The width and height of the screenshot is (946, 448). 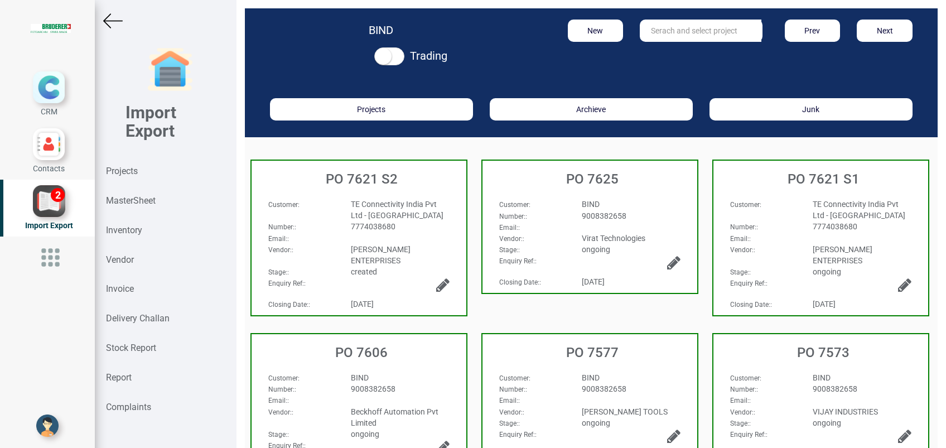 I want to click on span: CRM, so click(x=49, y=112).